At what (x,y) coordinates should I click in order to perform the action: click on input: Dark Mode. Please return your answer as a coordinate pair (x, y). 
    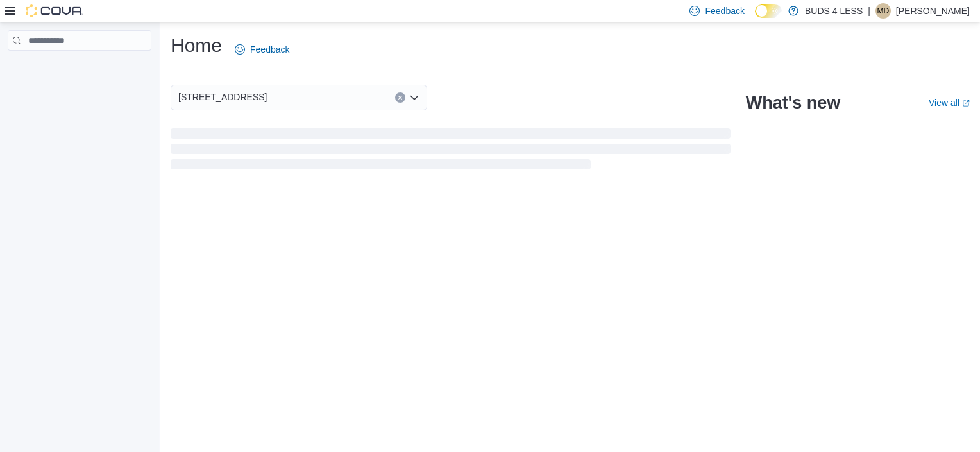
    Looking at the image, I should click on (768, 11).